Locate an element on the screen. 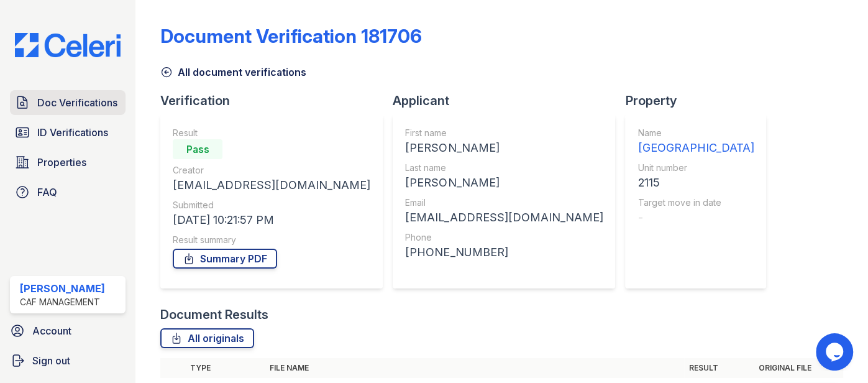 This screenshot has height=383, width=868. div: Property is located at coordinates (700, 101).